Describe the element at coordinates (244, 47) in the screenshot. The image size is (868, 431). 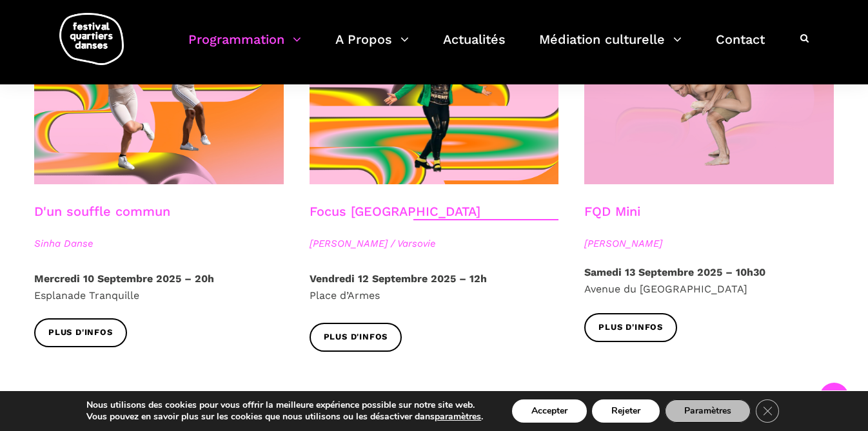
I see `a: Programmation` at that location.